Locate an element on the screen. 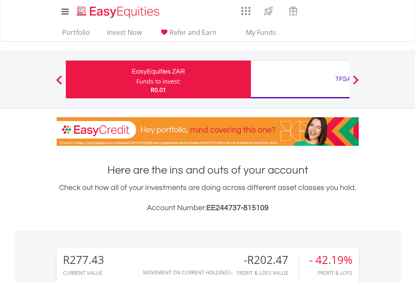 The height and width of the screenshot is (282, 415). img: EasyCredit Promotion Banner is located at coordinates (208, 131).